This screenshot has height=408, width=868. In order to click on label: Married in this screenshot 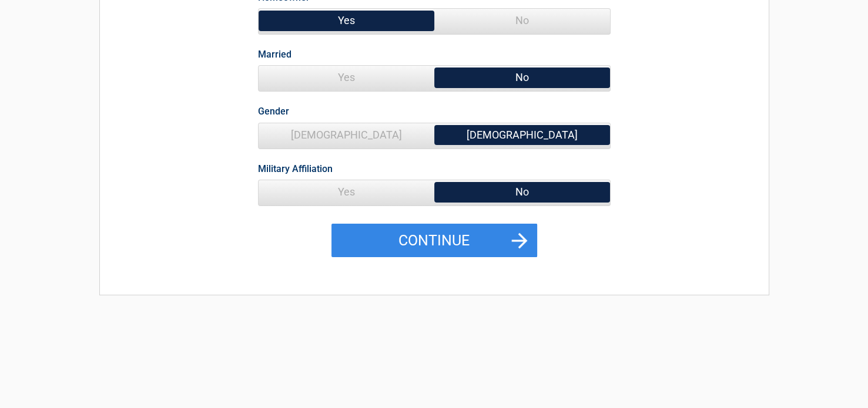, I will do `click(274, 54)`.